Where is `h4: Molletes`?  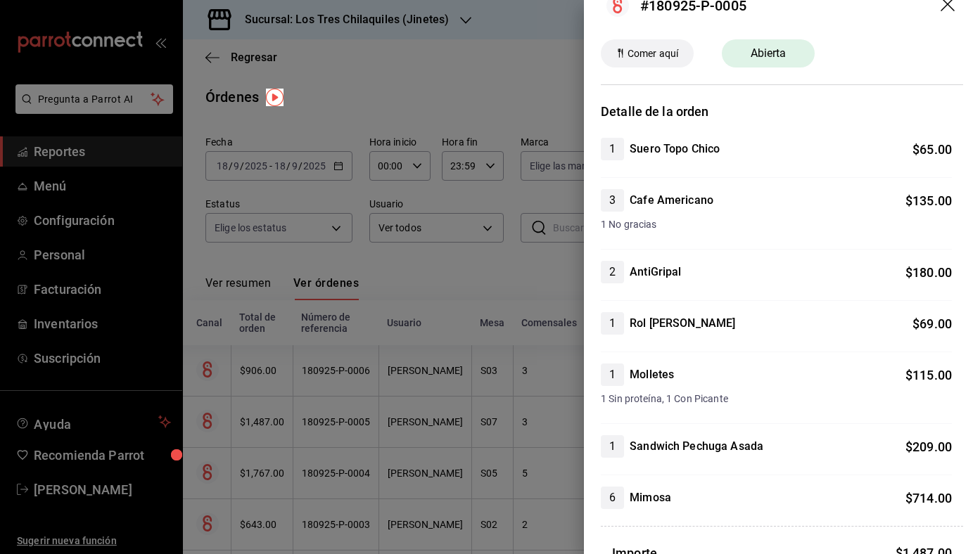 h4: Molletes is located at coordinates (652, 375).